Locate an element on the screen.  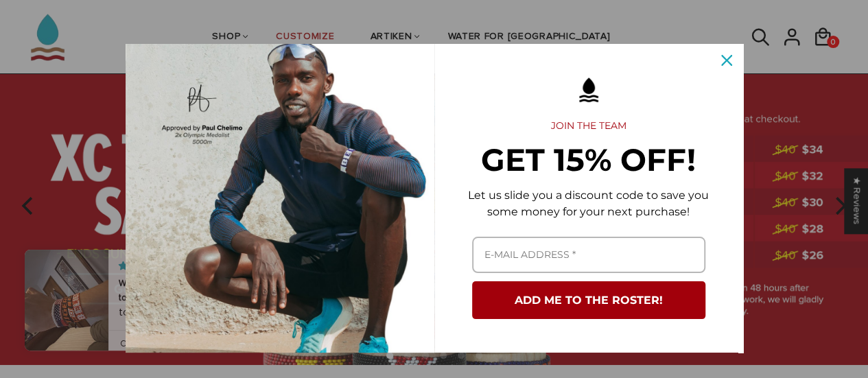
strong: GET 15% OFF! is located at coordinates (588, 159).